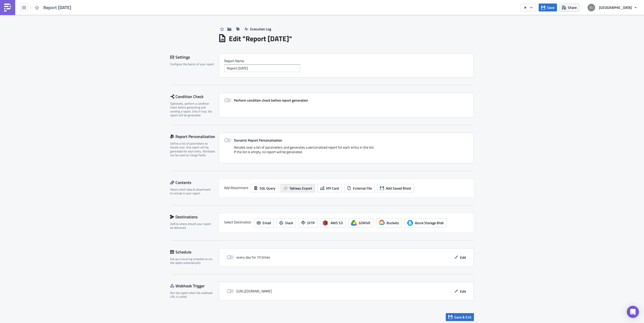 This screenshot has width=644, height=323. I want to click on button: Execution Log, so click(258, 29).